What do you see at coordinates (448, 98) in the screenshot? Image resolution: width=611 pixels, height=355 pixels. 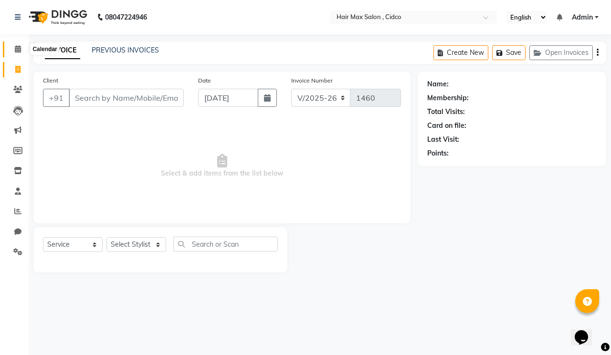 I see `div: Membership:` at bounding box center [448, 98].